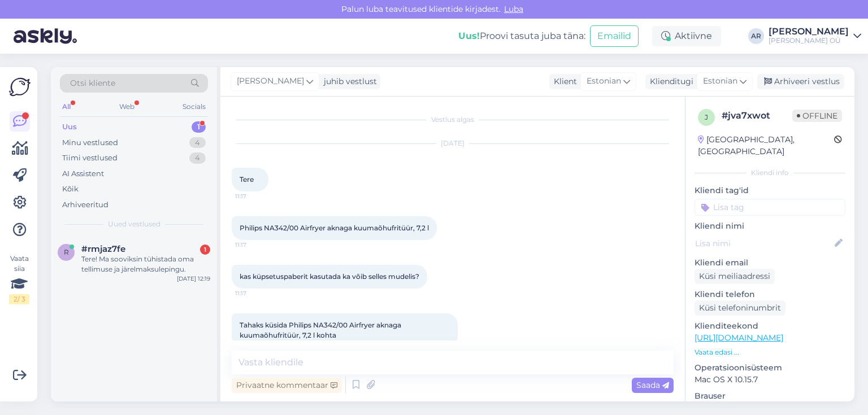  What do you see at coordinates (66, 252) in the screenshot?
I see `span: r` at bounding box center [66, 252].